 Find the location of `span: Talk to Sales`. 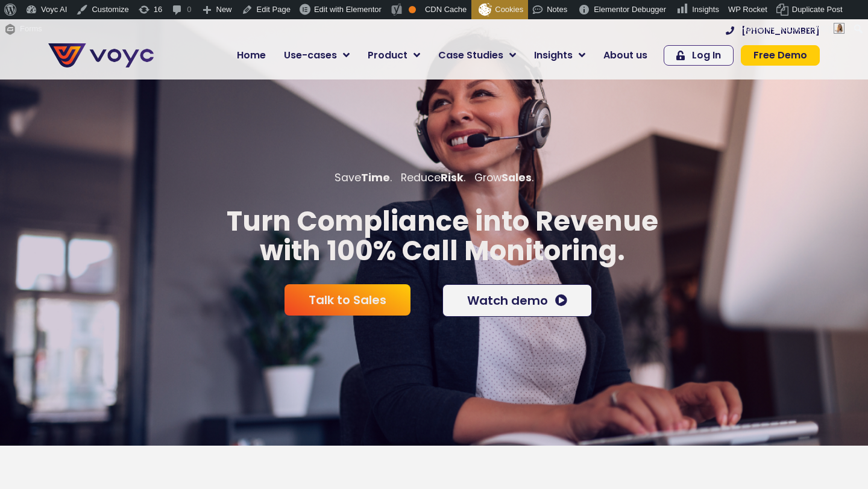

span: Talk to Sales is located at coordinates (347, 300).